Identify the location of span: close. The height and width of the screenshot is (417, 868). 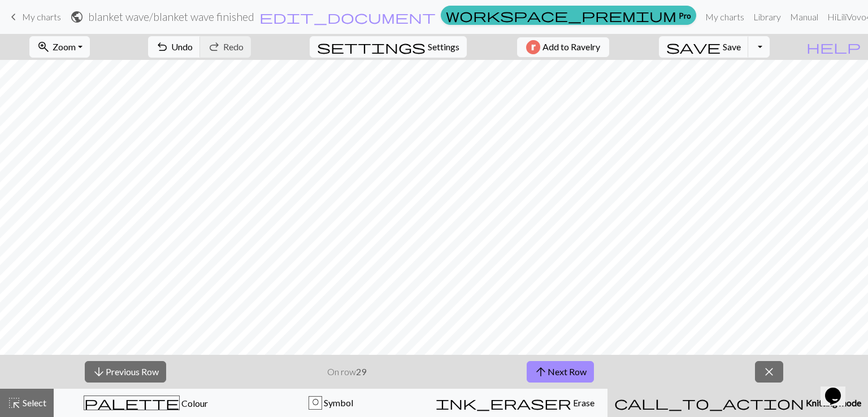
(769, 372).